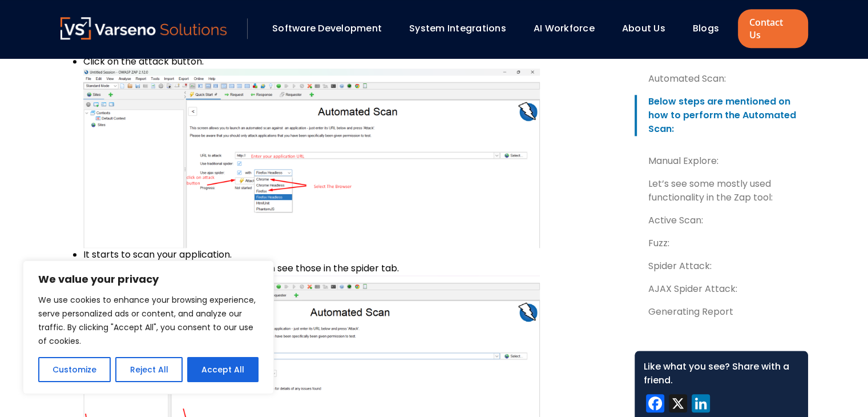 Image resolution: width=868 pixels, height=417 pixels. I want to click on button: Customize, so click(74, 369).